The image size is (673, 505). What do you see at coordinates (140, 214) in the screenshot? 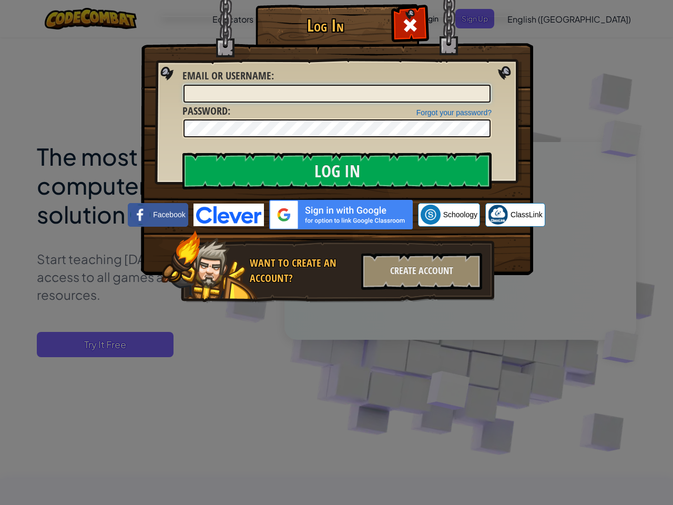
I see `img: facebook_small.png` at bounding box center [140, 214].